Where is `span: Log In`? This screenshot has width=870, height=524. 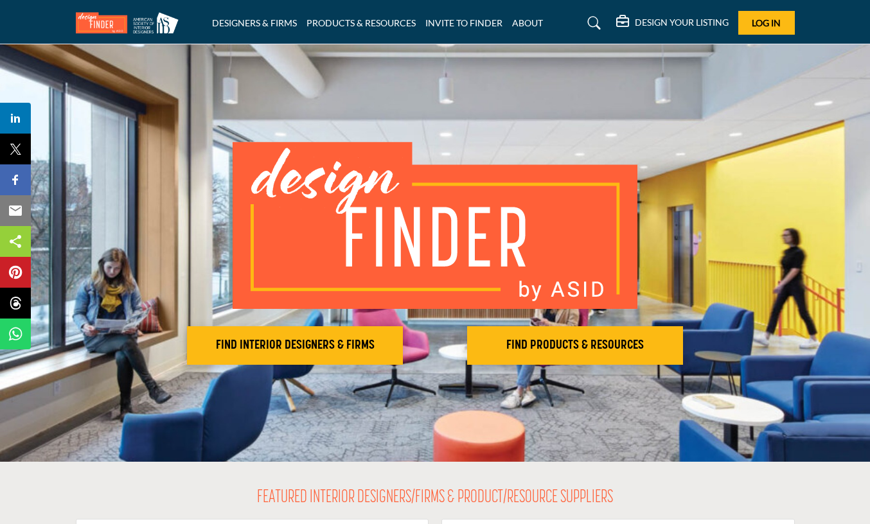
span: Log In is located at coordinates (766, 22).